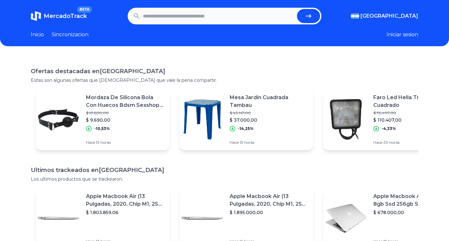  I want to click on p: $ 9.690,00, so click(125, 120).